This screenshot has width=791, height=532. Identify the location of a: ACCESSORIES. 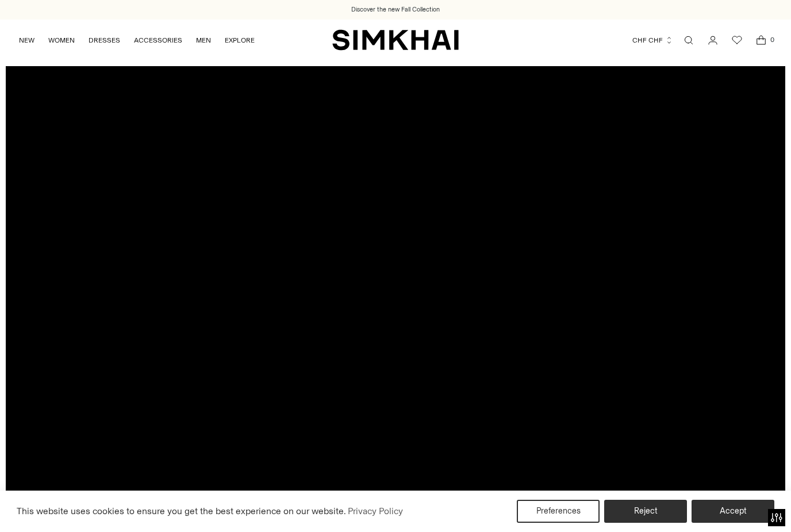
(158, 40).